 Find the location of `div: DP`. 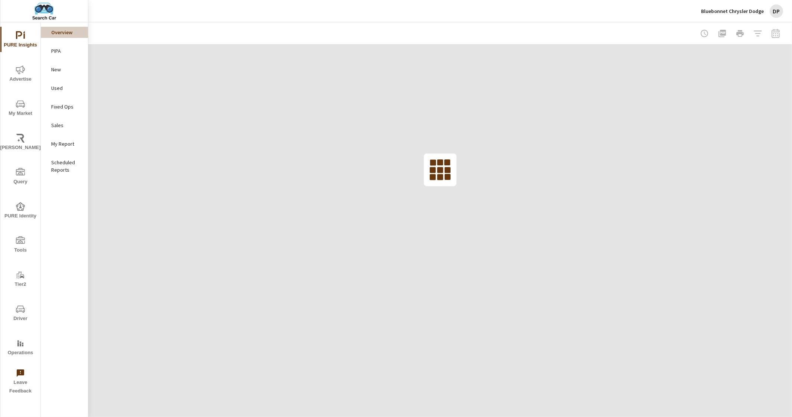

div: DP is located at coordinates (777, 11).